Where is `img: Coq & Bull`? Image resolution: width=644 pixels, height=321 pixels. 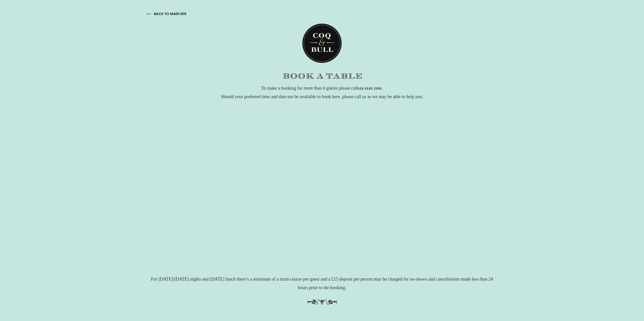
img: Coq & Bull is located at coordinates (322, 43).